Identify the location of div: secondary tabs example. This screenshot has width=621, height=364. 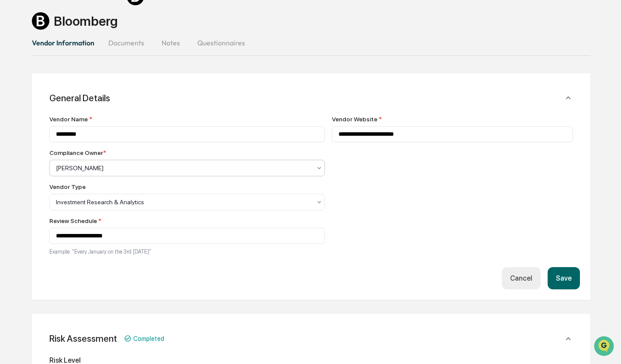
(311, 43).